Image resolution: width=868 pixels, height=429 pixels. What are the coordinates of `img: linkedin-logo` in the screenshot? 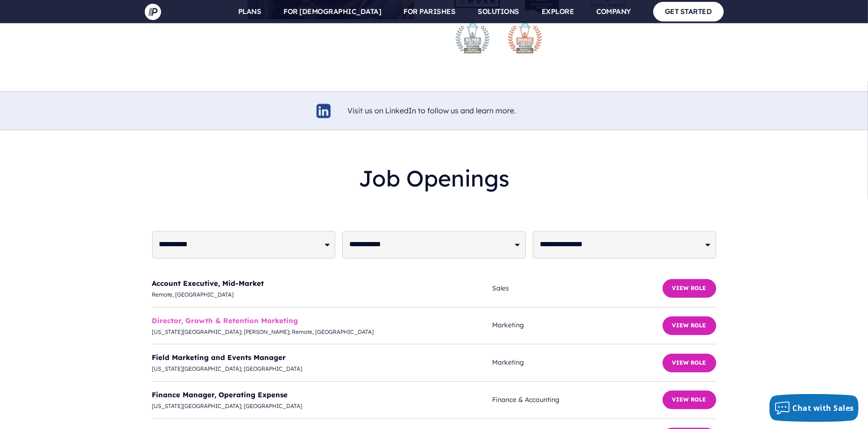 It's located at (323, 111).